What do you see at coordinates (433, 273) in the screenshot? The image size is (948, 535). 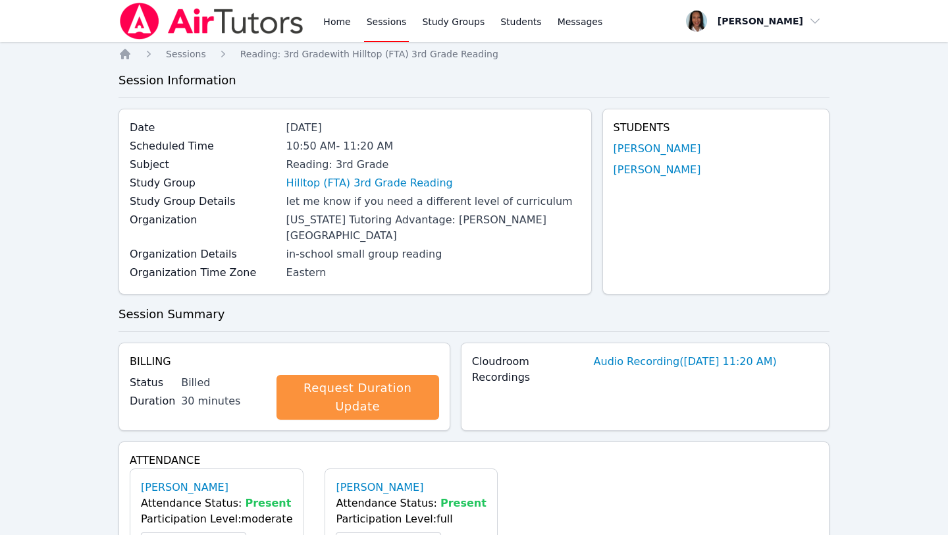 I see `div: Eastern` at bounding box center [433, 273].